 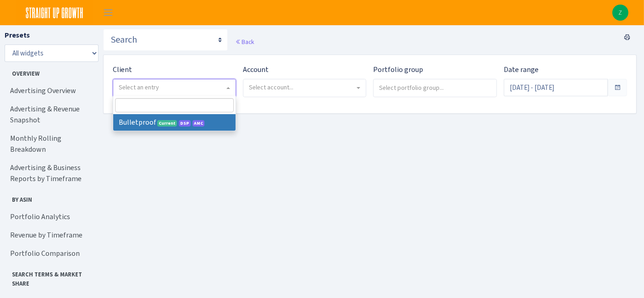 I want to click on span: DSP, so click(x=185, y=123).